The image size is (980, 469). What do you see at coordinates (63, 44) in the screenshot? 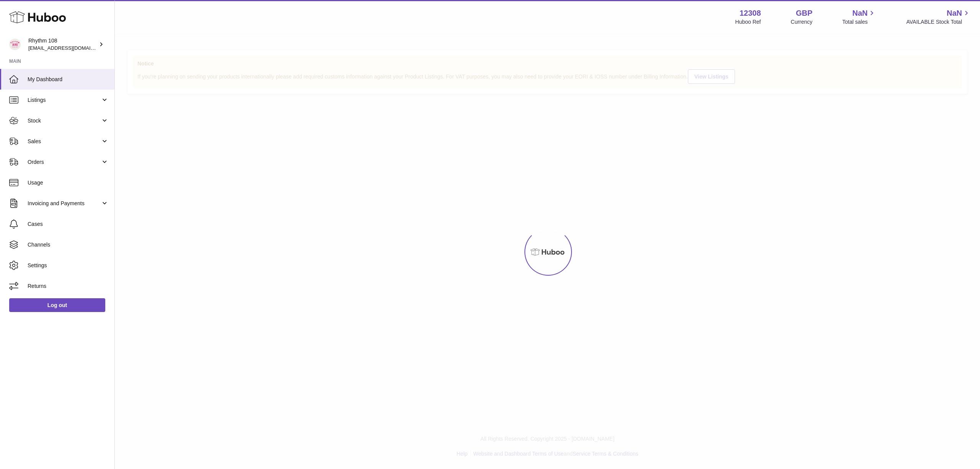
I see `div: Rhythm 108` at bounding box center [63, 44].